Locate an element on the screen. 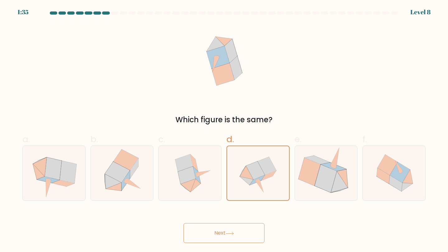 The image size is (448, 252). span: e. is located at coordinates (298, 139).